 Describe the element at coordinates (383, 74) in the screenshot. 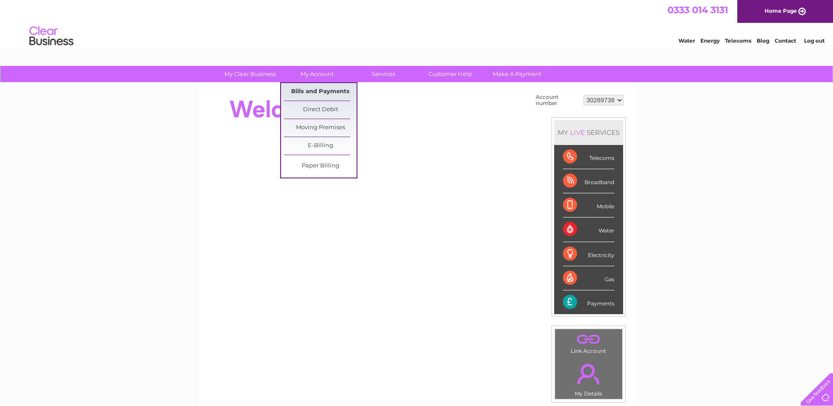

I see `a: Services` at that location.